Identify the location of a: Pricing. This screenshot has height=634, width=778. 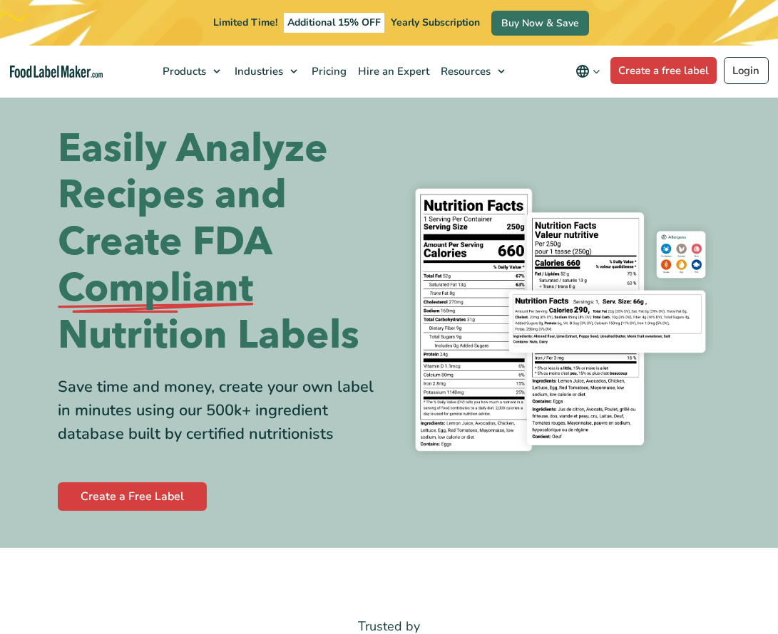
(327, 71).